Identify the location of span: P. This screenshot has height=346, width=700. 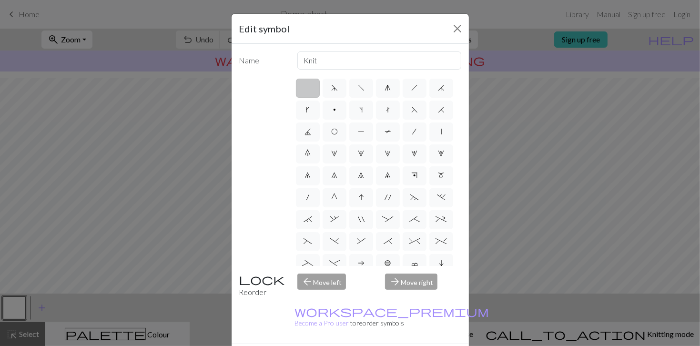
(361, 131).